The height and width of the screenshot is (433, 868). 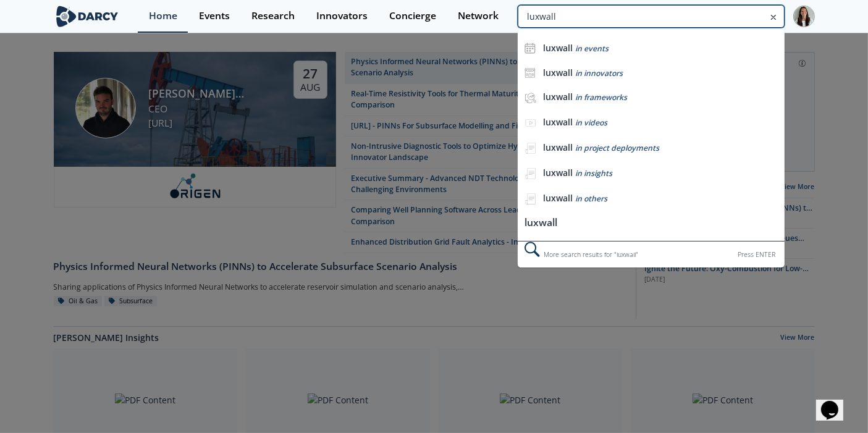 What do you see at coordinates (591, 122) in the screenshot?
I see `span: in videos` at bounding box center [591, 122].